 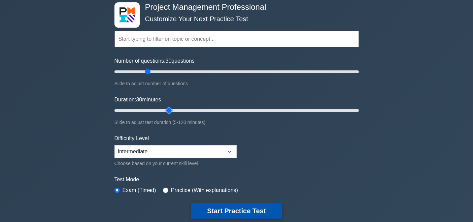 I want to click on div: Slide to adjust number of questions, so click(x=237, y=84).